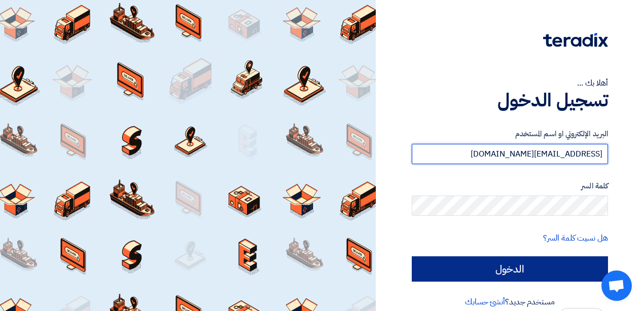  Describe the element at coordinates (485, 302) in the screenshot. I see `a: أنشئ حسابك` at that location.